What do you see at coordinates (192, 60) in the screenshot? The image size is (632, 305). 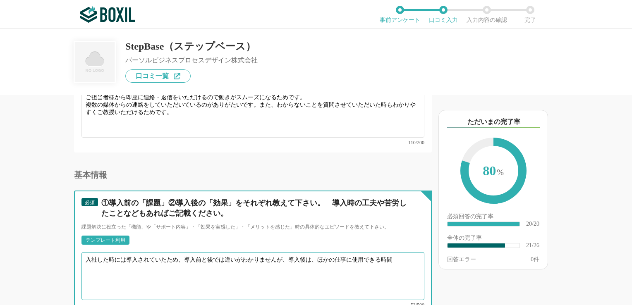 I see `div: パーソルビジネスプロセスデザイン株式会社` at bounding box center [192, 60].